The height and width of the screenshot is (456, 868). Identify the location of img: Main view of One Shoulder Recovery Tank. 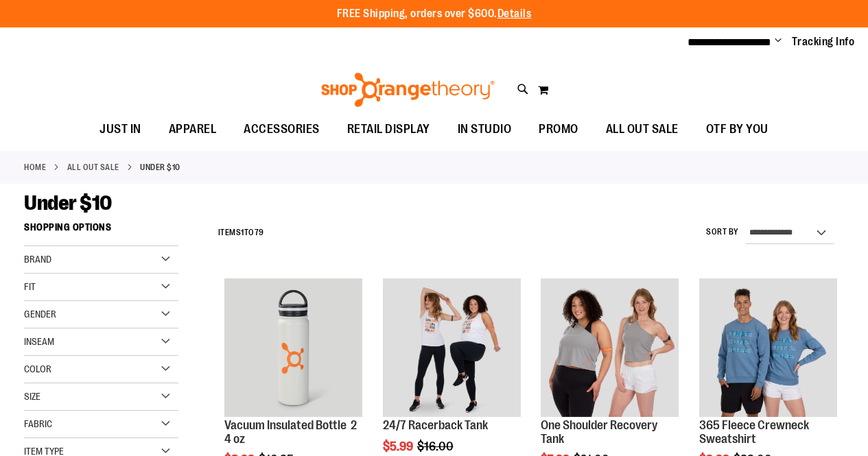
(609, 346).